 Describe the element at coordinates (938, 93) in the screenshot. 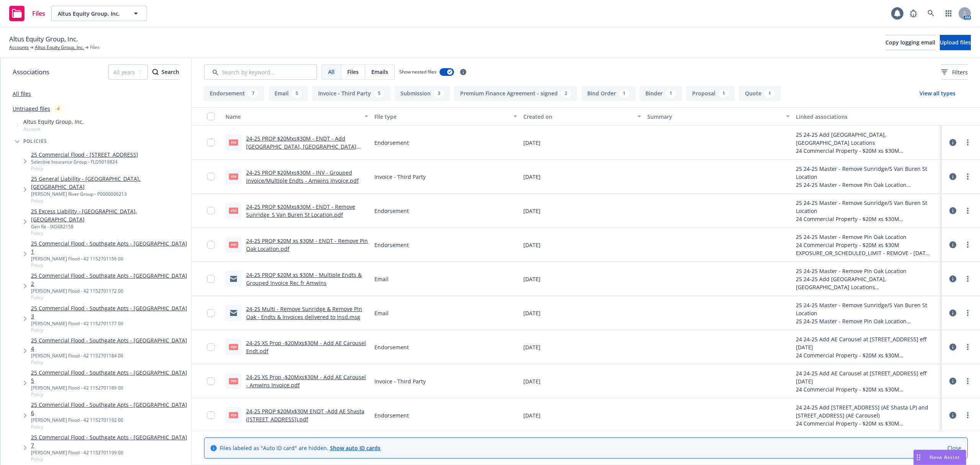

I see `button: View all types` at that location.